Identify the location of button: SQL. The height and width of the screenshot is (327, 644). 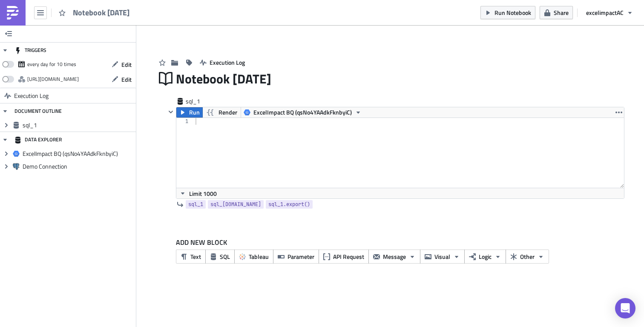
(220, 257).